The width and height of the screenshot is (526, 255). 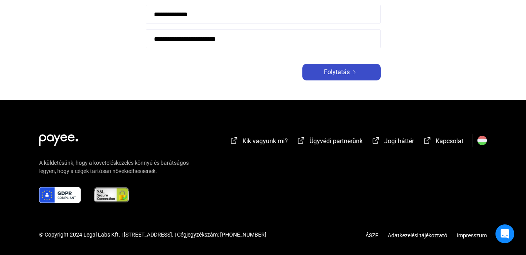 What do you see at coordinates (355, 72) in the screenshot?
I see `img: arrow-right-white` at bounding box center [355, 72].